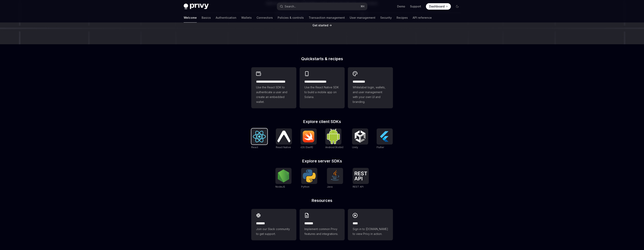 This screenshot has height=250, width=644. Describe the element at coordinates (386, 18) in the screenshot. I see `a: Security` at that location.